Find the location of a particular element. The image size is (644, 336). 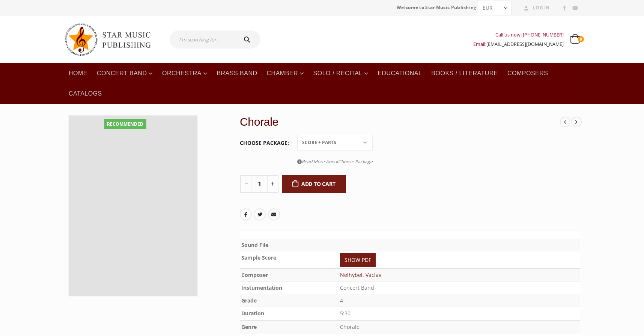

b: Sound File is located at coordinates (255, 244).